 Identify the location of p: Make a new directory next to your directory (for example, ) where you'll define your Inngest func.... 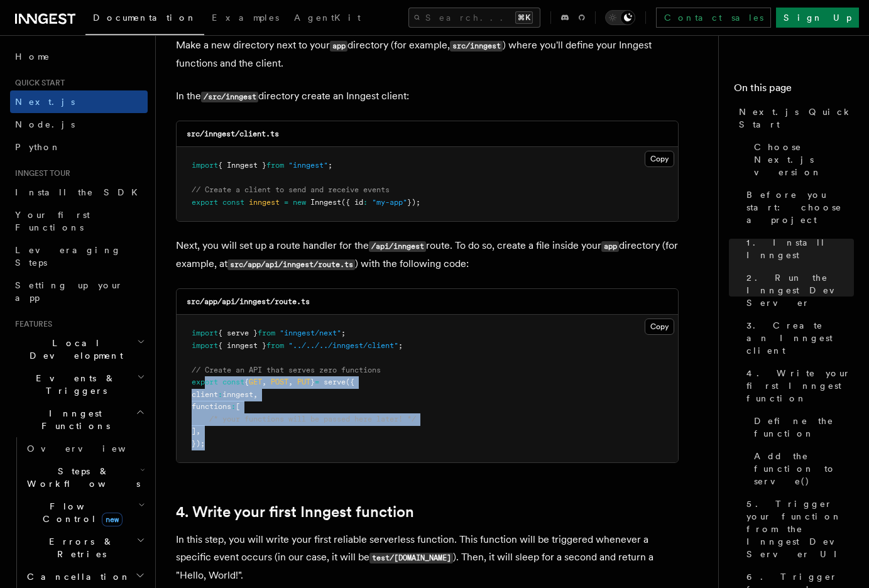
(427, 54).